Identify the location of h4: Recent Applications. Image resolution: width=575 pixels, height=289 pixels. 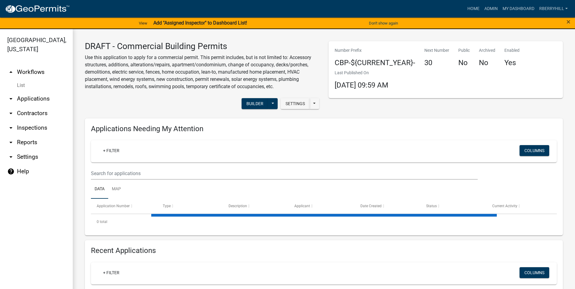
(323, 250).